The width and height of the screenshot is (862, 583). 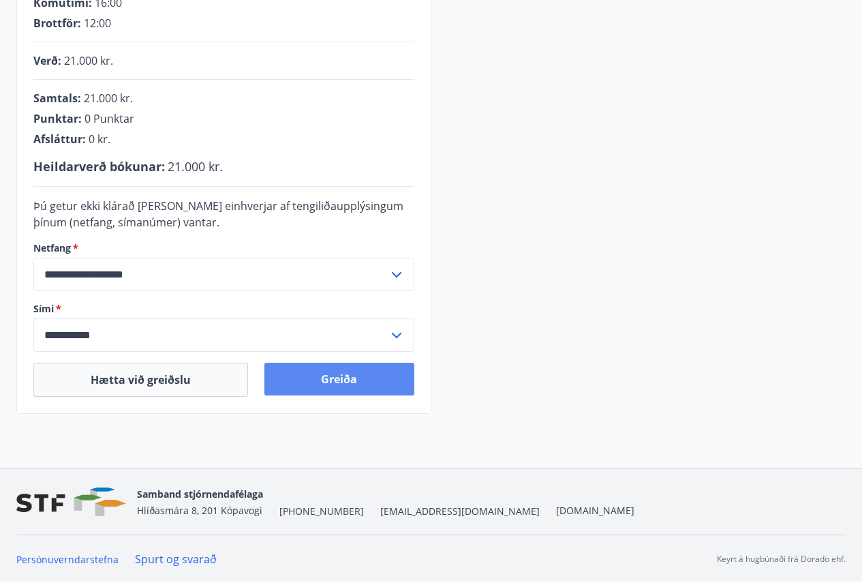 What do you see at coordinates (67, 559) in the screenshot?
I see `a: Persónuverndarstefna` at bounding box center [67, 559].